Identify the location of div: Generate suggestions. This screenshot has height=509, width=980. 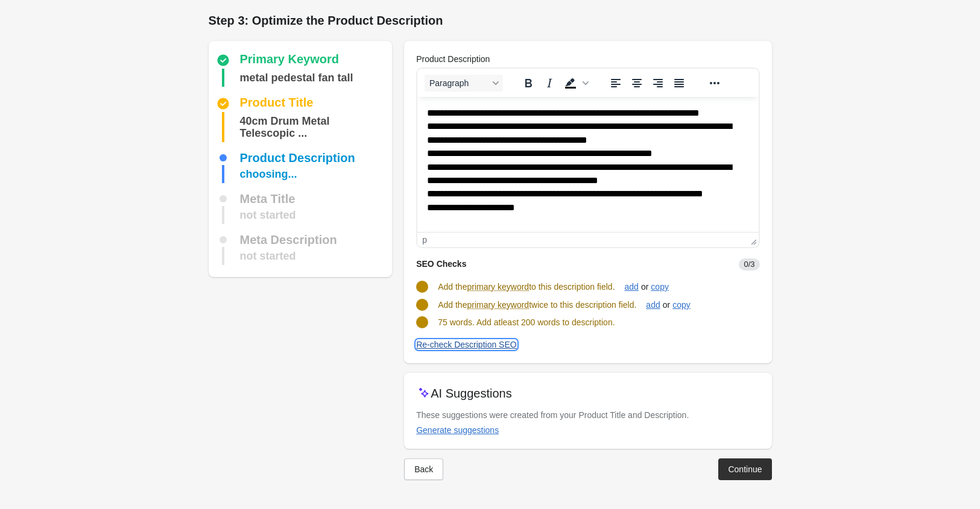
(457, 430).